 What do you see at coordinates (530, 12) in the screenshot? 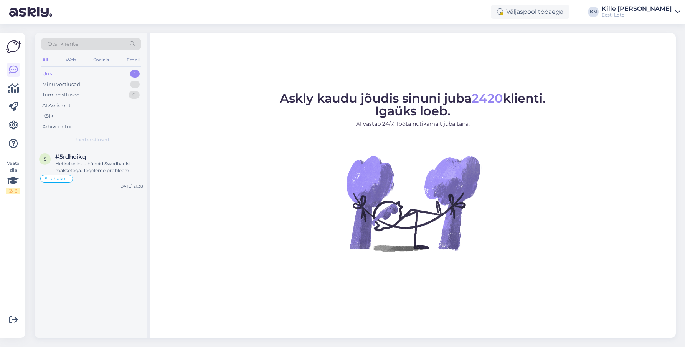
I see `div: Väljaspool tööaega` at bounding box center [530, 12].